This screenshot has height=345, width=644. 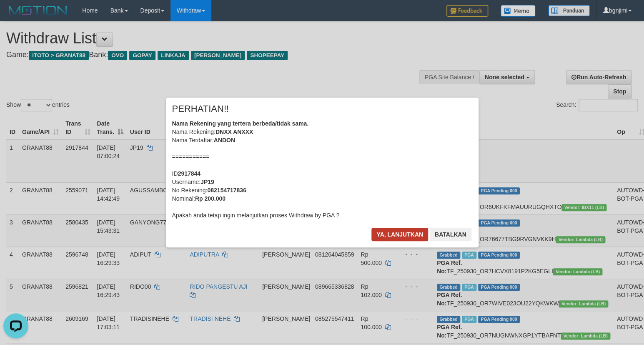 What do you see at coordinates (210, 199) in the screenshot?
I see `b: Rp 200.000` at bounding box center [210, 199].